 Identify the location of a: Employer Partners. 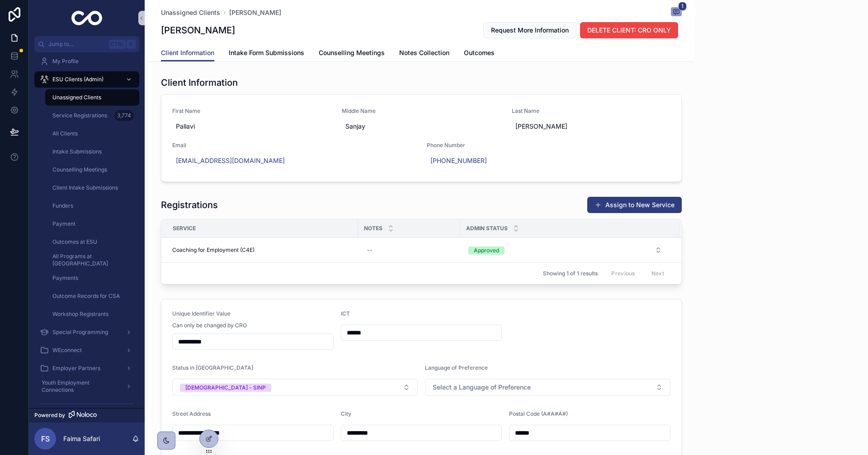
(87, 368).